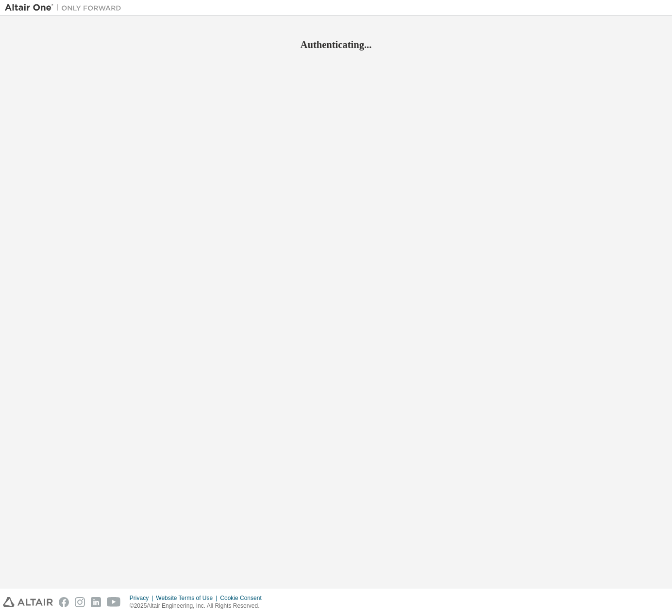 The width and height of the screenshot is (672, 616). Describe the element at coordinates (199, 606) in the screenshot. I see `p: © 2025 Altair Engineering, Inc. All Rights Reserved.` at that location.